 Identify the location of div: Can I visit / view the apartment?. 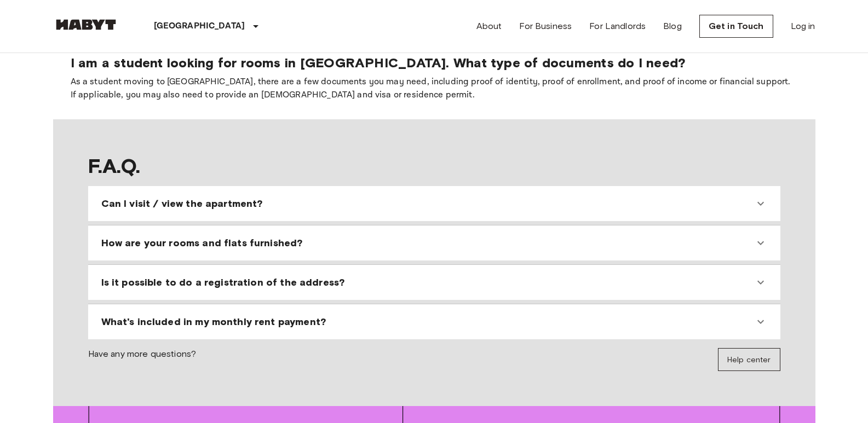
(434, 204).